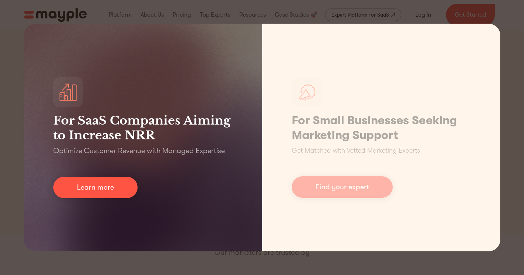 The height and width of the screenshot is (275, 524). What do you see at coordinates (381, 128) in the screenshot?
I see `h1: For Small Businesses Seeking Marketing Support` at bounding box center [381, 128].